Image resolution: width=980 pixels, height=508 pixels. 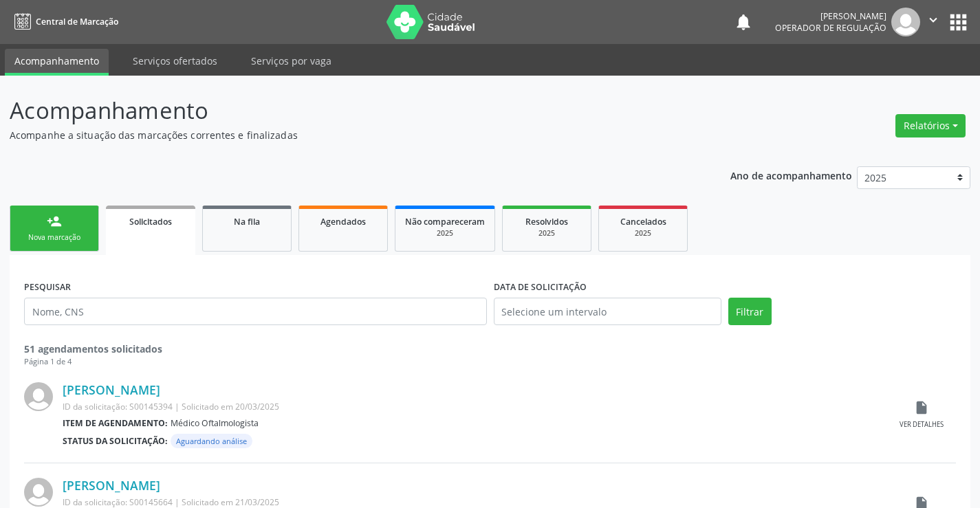 I want to click on input: Selecione um intervalo, so click(x=607, y=311).